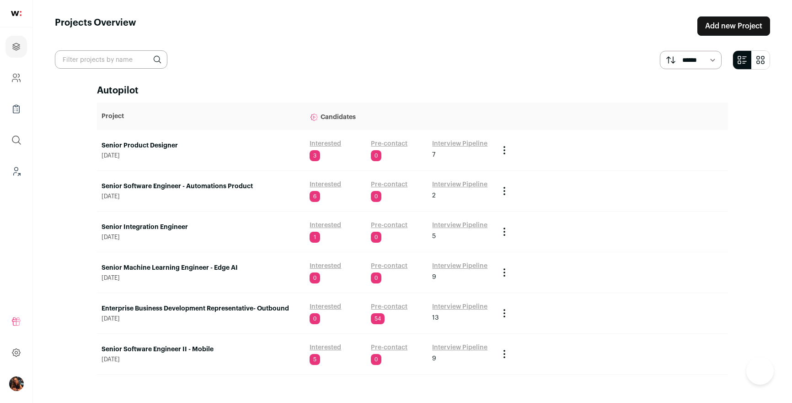 The width and height of the screenshot is (792, 403). What do you see at coordinates (16, 47) in the screenshot?
I see `a: Projects` at bounding box center [16, 47].